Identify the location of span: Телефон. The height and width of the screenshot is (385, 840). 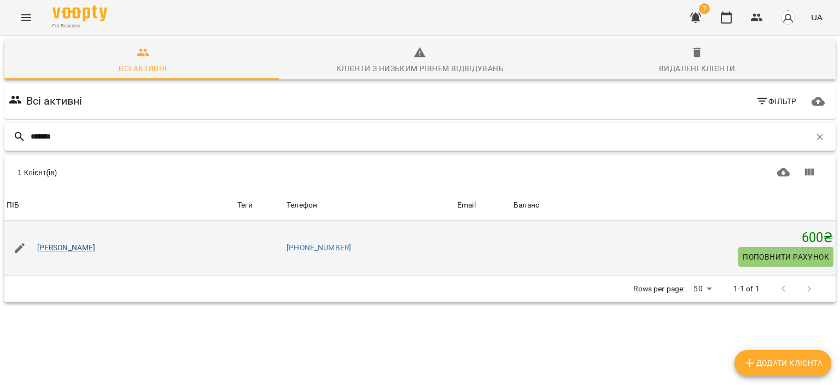
(370, 205).